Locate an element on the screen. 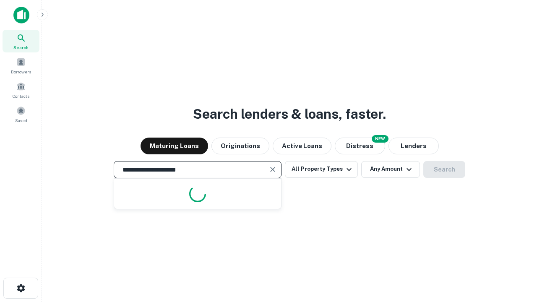 This screenshot has height=302, width=537. h3: Search lenders & loans, faster. is located at coordinates (289, 114).